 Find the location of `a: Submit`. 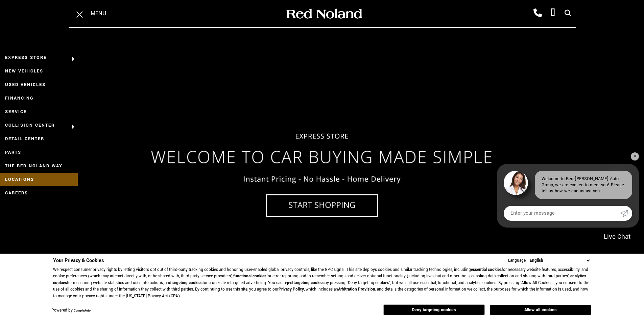

a: Submit is located at coordinates (626, 213).